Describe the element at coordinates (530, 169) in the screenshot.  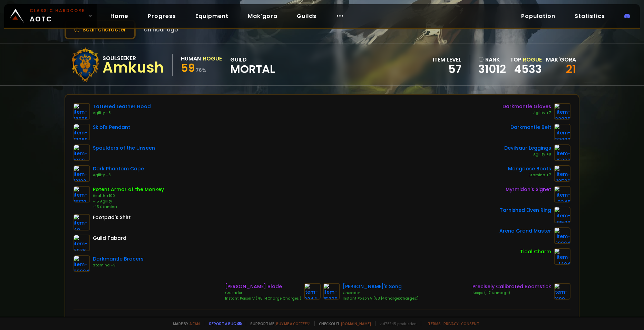
I see `div: Mongoose Boots` at that location.